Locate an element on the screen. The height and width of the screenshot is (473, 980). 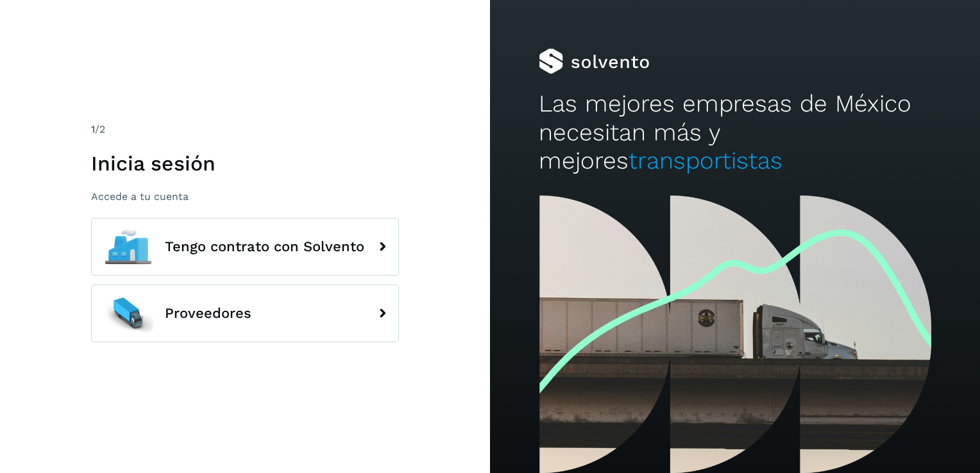
button: Proveedores is located at coordinates (245, 313).